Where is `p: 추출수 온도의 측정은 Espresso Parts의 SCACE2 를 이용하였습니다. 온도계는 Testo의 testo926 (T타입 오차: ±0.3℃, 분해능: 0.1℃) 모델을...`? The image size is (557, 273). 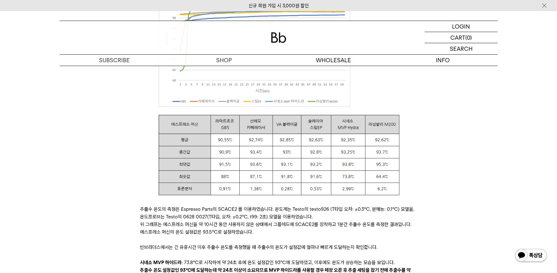 p: 추출수 온도의 측정은 Espresso Parts의 SCACE2 를 이용하였습니다. 온도계는 Testo의 testo926 (T타입 오차: ±0.3℃, 분해능: 0.1℃) 모델을... is located at coordinates (278, 213).